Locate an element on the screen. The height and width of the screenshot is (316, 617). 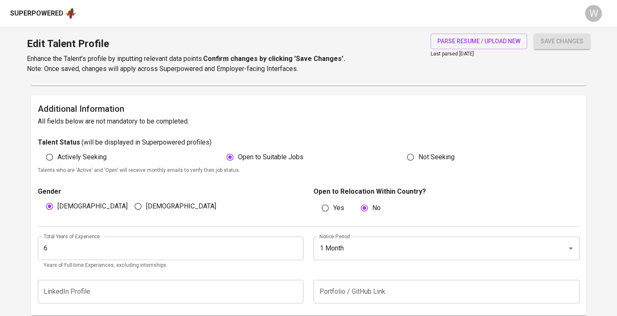
span: No is located at coordinates (377, 208).